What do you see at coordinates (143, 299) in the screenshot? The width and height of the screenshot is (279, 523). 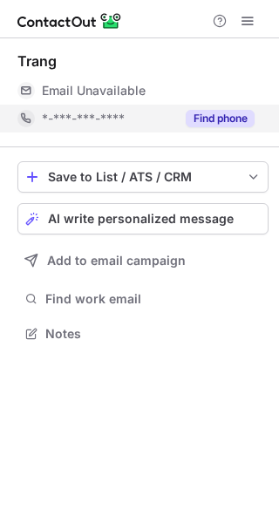 I see `button: Find work email` at bounding box center [143, 299].